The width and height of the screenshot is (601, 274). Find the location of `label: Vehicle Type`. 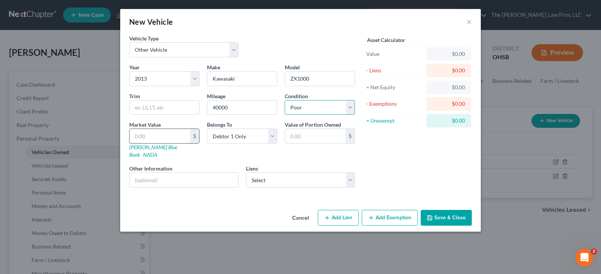

label: Vehicle Type is located at coordinates (144, 38).